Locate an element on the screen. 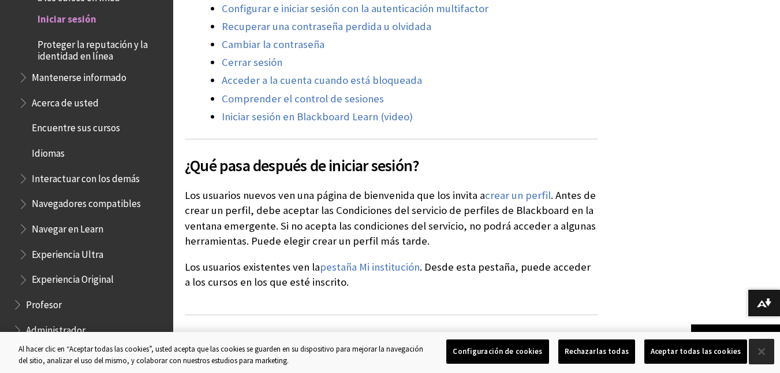 The image size is (780, 373). span: Proteger la reputación y la identidad en línea is located at coordinates (101, 48).